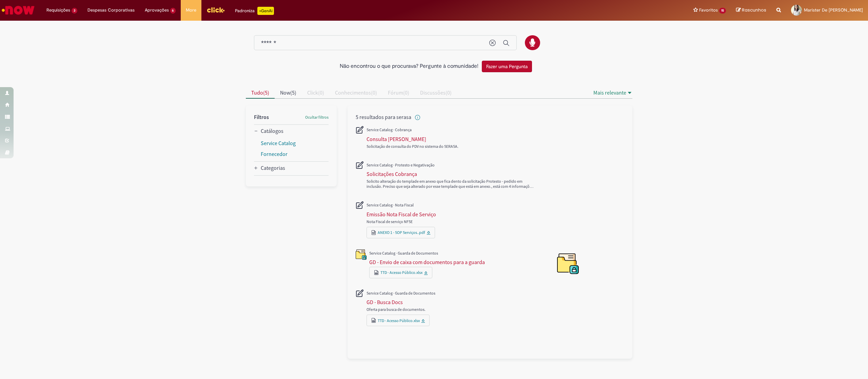 The width and height of the screenshot is (868, 379). Describe the element at coordinates (708, 10) in the screenshot. I see `span: Favoritos` at that location.